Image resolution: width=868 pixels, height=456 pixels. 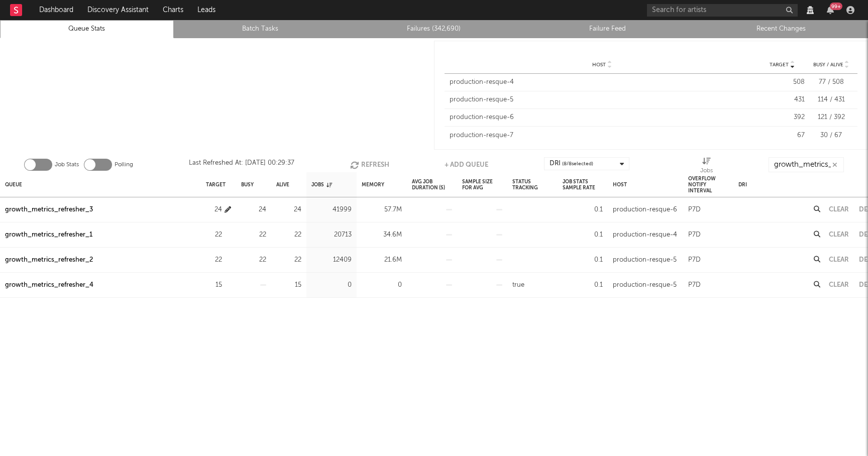 I want to click on button: Refresh, so click(x=369, y=165).